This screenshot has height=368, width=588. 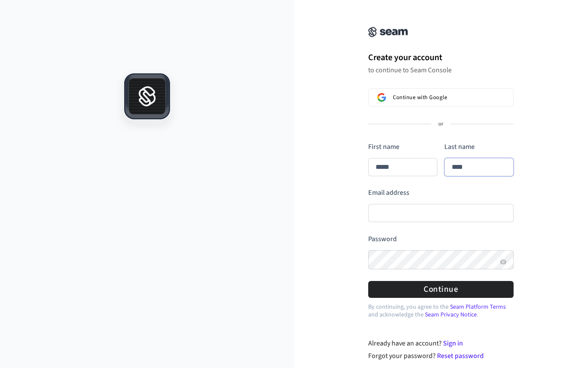 I want to click on p: By continuing, you agree to the and acknowledge the ., so click(x=441, y=311).